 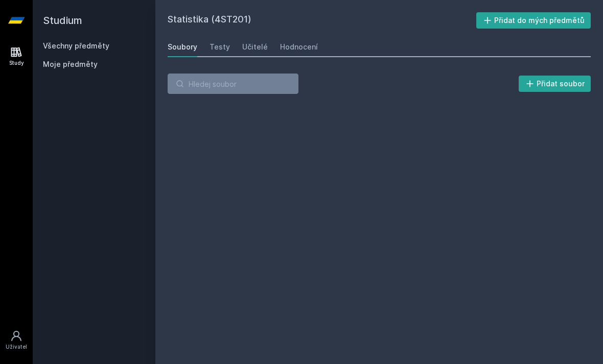 What do you see at coordinates (299, 47) in the screenshot?
I see `a: Hodnocení` at bounding box center [299, 47].